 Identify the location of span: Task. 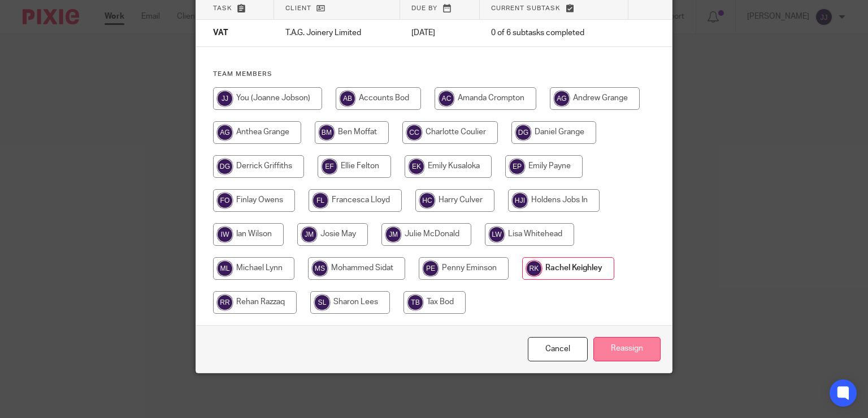
(222, 8).